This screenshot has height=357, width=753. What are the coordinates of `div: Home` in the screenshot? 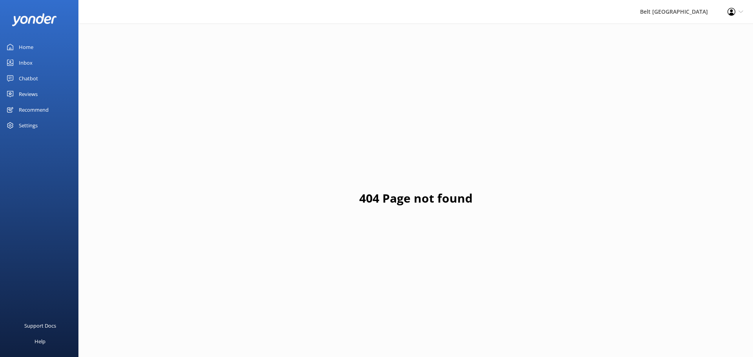 It's located at (26, 47).